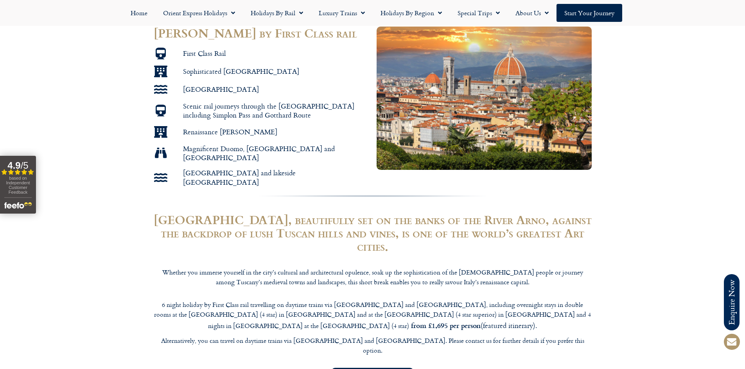 This screenshot has width=745, height=369. What do you see at coordinates (509, 326) in the screenshot?
I see `span: (featured itinerary).` at bounding box center [509, 326].